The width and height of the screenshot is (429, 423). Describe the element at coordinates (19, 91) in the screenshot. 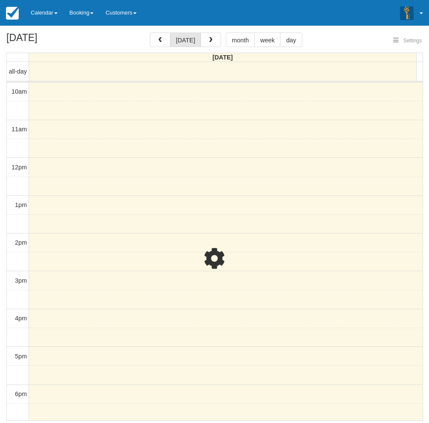

I see `span: 10am` at that location.